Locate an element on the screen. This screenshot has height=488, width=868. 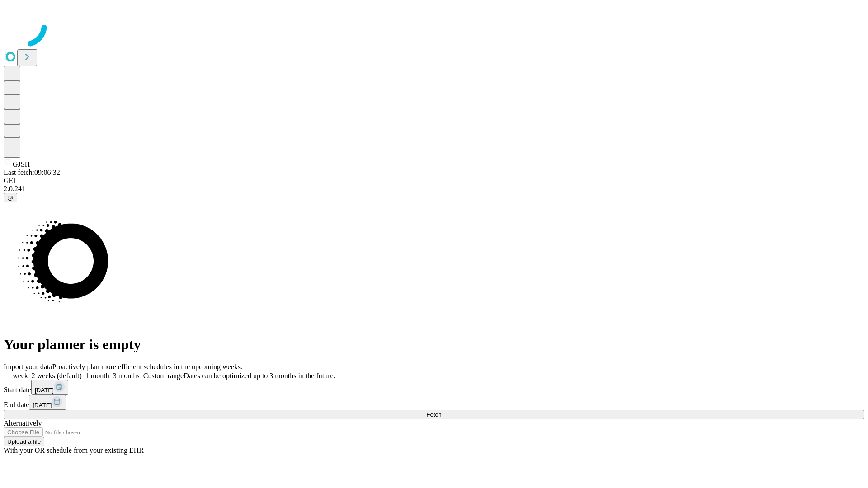
span: 3 months is located at coordinates (126, 376).